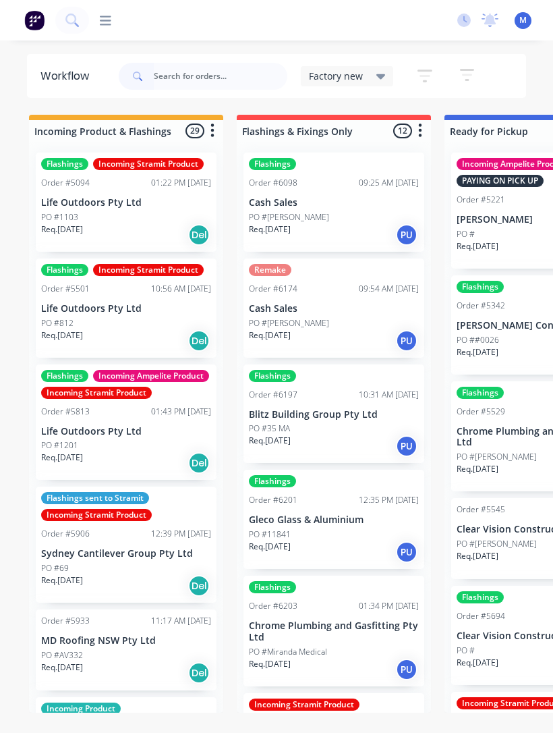 This screenshot has height=733, width=553. Describe the element at coordinates (273, 500) in the screenshot. I see `div: Order #6201` at that location.